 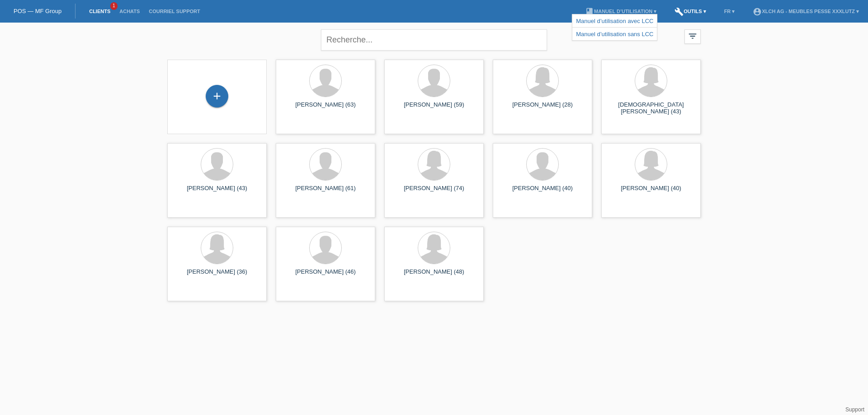 What do you see at coordinates (37, 11) in the screenshot?
I see `a: POS — MF Group` at bounding box center [37, 11].